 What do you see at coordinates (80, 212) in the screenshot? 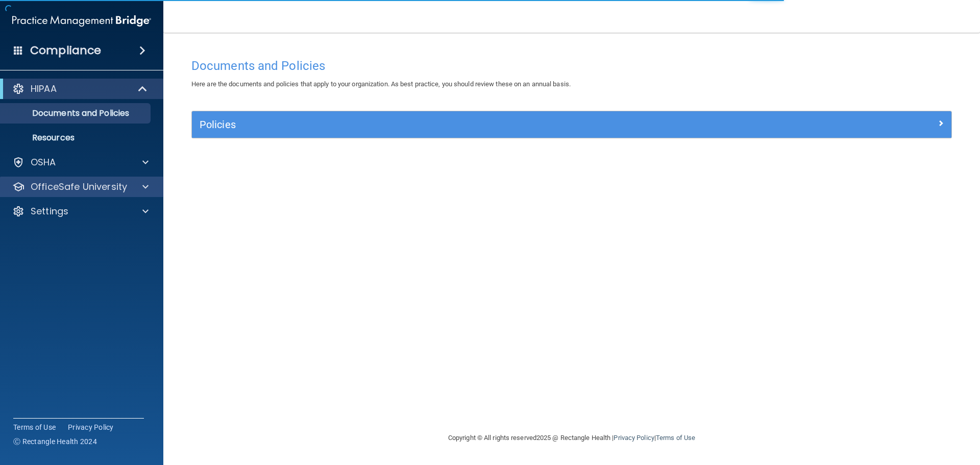
I see `a: Settings` at bounding box center [80, 212].